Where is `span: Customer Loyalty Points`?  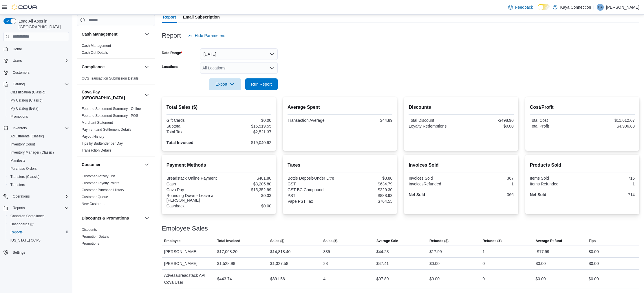 span: Customer Loyalty Points is located at coordinates (100, 183).